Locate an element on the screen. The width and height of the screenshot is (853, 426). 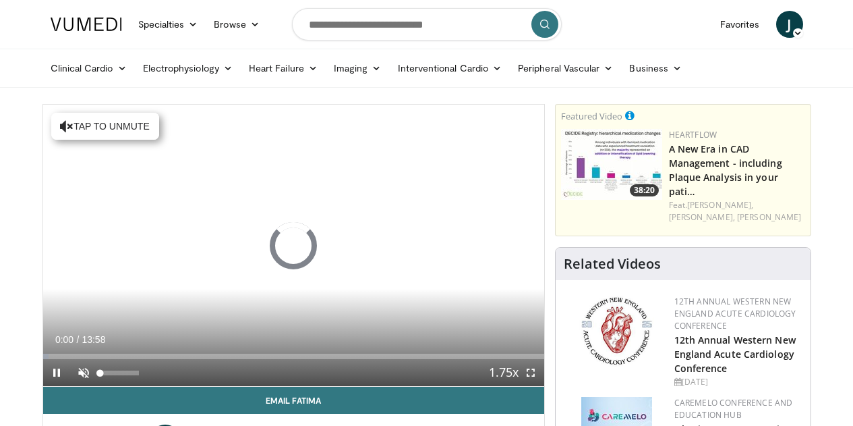
button: Playback Rate is located at coordinates (504, 372).